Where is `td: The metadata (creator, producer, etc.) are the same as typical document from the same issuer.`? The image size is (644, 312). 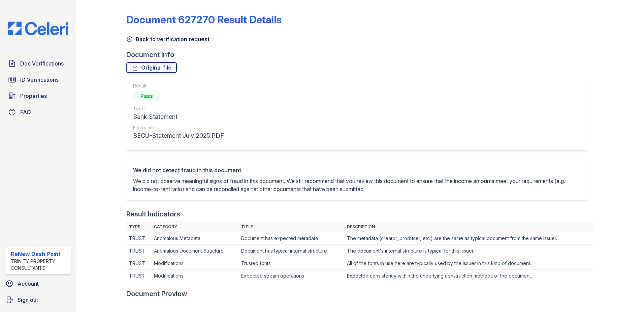
td: The metadata (creator, producer, etc.) are the same as typical document from the same issuer. is located at coordinates (469, 238).